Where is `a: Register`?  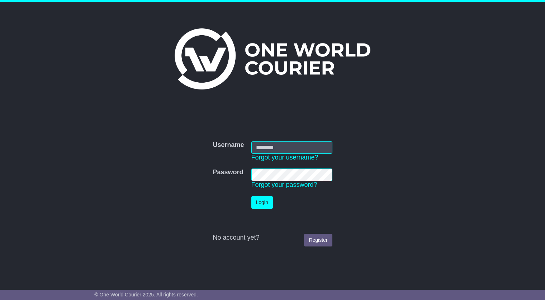 a: Register is located at coordinates (318, 240).